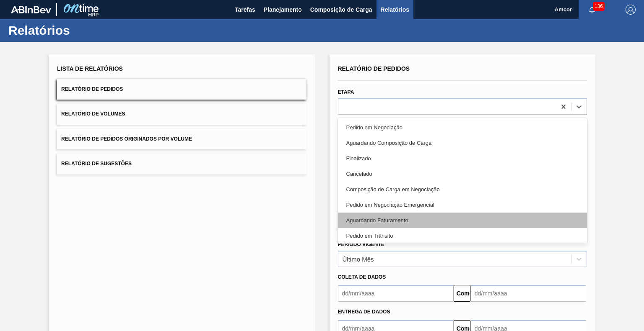  What do you see at coordinates (283, 9) in the screenshot?
I see `font: Planejamento` at bounding box center [283, 9].